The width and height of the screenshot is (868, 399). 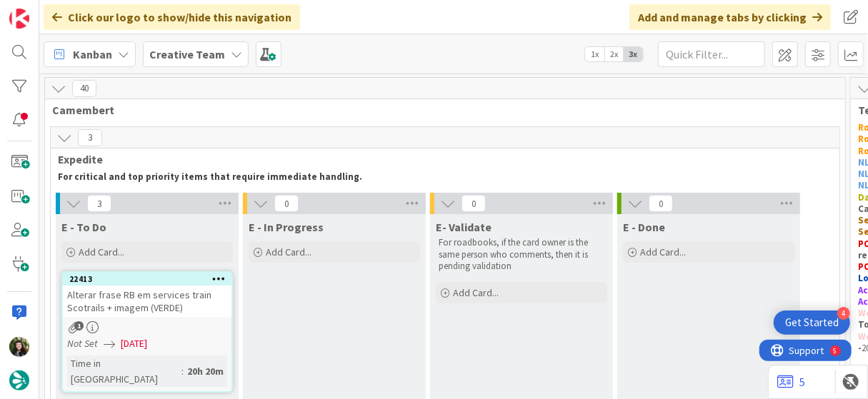 What do you see at coordinates (147, 301) in the screenshot?
I see `div: Alterar frase RB em services train Scotrails + imagem (VERDE)` at bounding box center [147, 301].